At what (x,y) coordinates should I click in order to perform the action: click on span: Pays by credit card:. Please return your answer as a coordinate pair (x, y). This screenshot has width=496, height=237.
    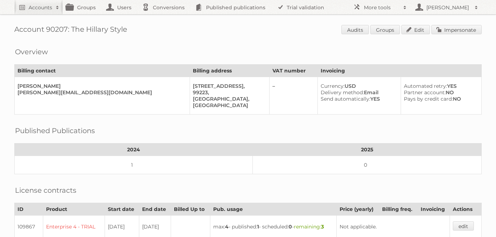
    Looking at the image, I should click on (428, 99).